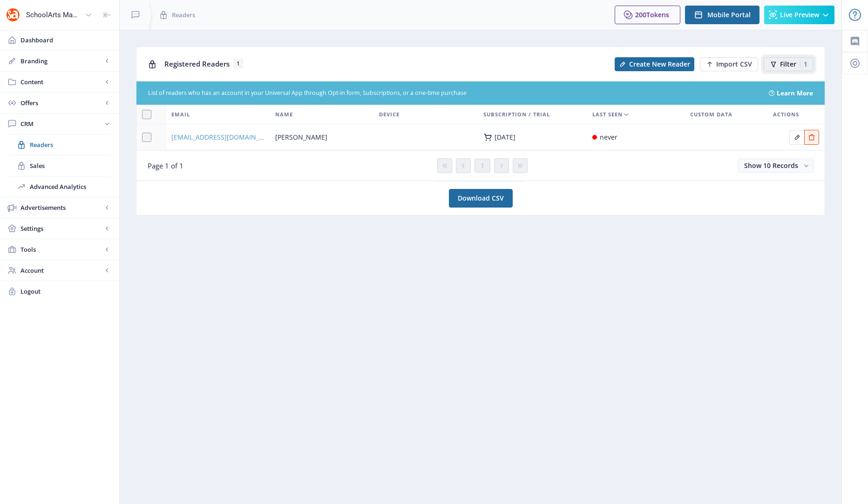 The width and height of the screenshot is (868, 504). Describe the element at coordinates (803, 64) in the screenshot. I see `div: 1` at that location.